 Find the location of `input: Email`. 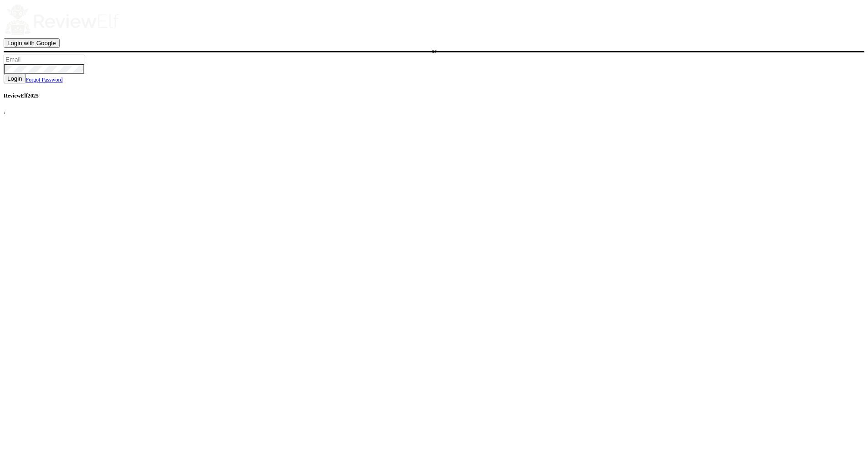

input: Email is located at coordinates (44, 59).